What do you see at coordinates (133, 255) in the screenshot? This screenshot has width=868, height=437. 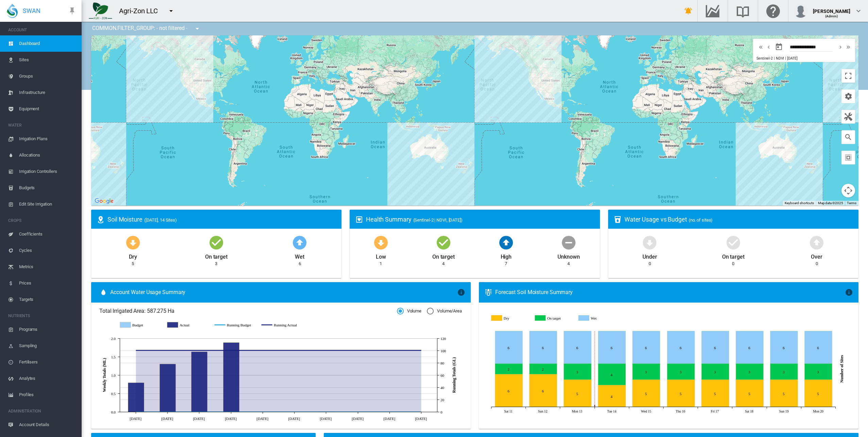 I see `div: Dry` at bounding box center [133, 255].